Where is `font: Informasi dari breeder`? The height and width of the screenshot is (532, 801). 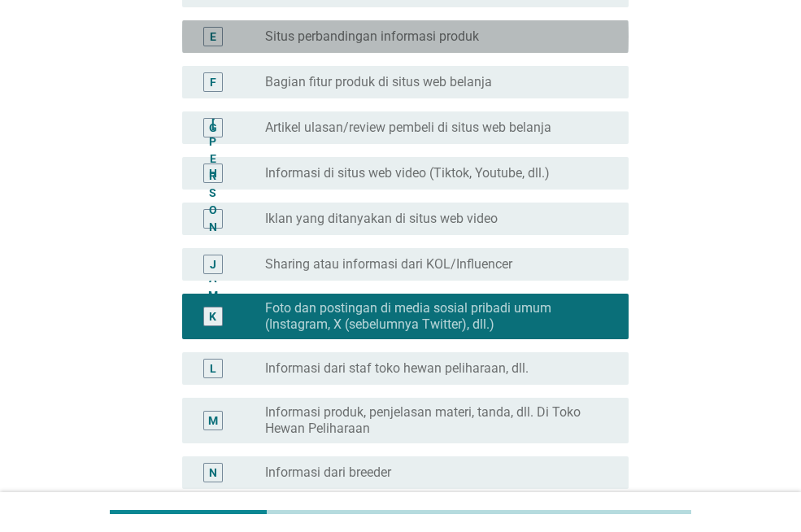 font: Informasi dari breeder is located at coordinates (327, 472).